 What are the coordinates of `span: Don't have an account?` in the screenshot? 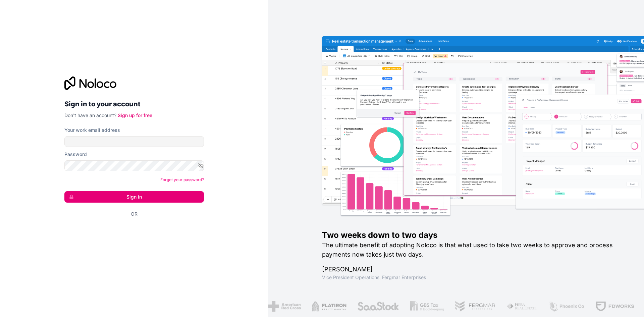 It's located at (90, 115).